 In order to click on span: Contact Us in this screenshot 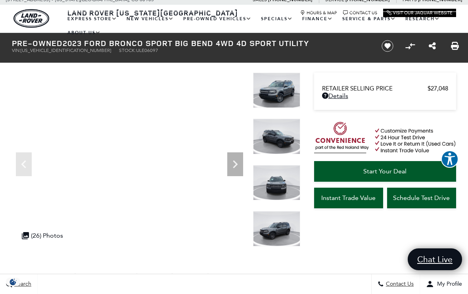, I will do `click(399, 284)`.